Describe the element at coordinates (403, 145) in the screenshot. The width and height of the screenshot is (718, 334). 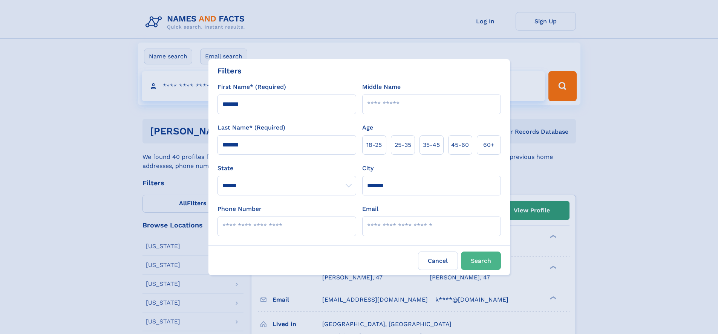
I see `span: 25‑35` at that location.